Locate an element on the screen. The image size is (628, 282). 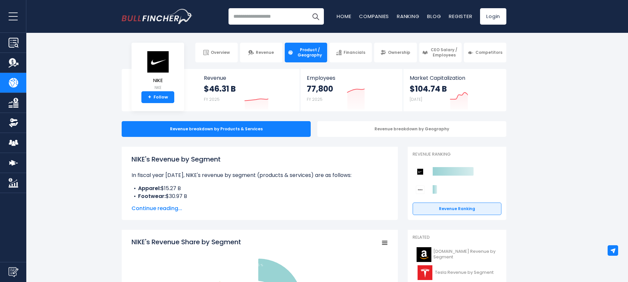
a: Tesla Revenue by Segment is located at coordinates (457, 273).